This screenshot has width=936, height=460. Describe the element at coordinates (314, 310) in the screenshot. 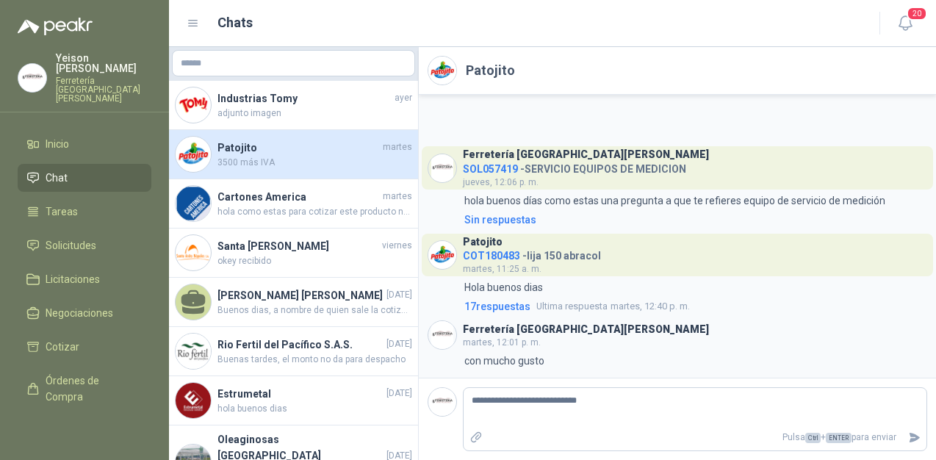

I see `span: Buenos dias, a nombre de quien sale la cotizacion ?` at that location.